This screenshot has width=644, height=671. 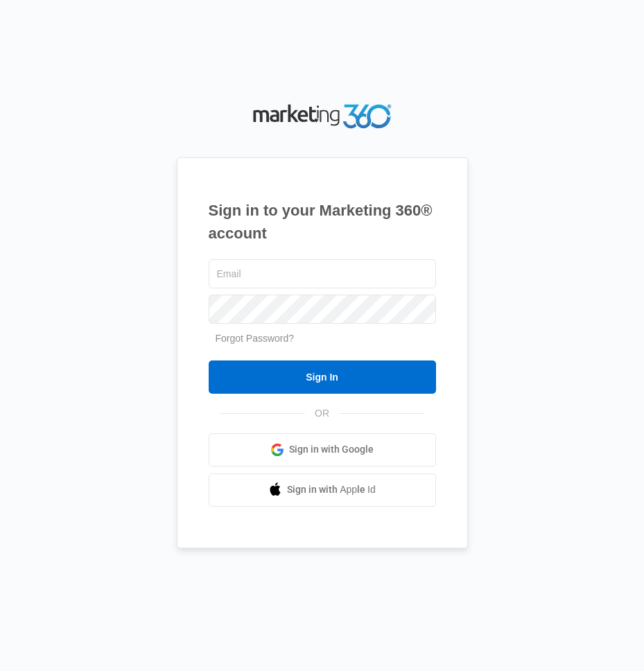 What do you see at coordinates (322, 490) in the screenshot?
I see `a: Sign in with Apple Id` at bounding box center [322, 490].